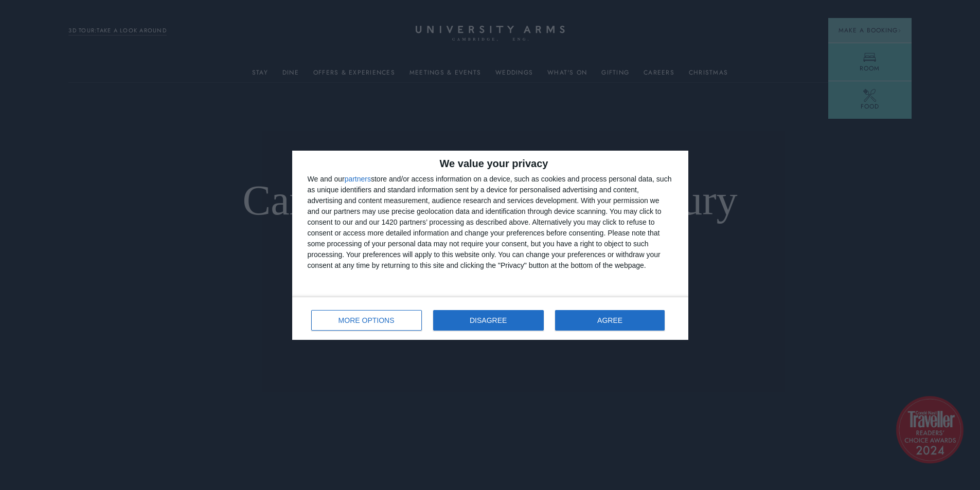 The width and height of the screenshot is (980, 490). I want to click on div: qc-cmp2-ui, so click(490, 245).